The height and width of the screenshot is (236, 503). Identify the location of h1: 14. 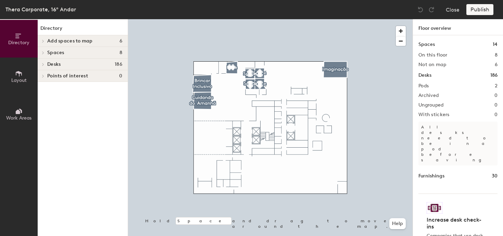
(495, 45).